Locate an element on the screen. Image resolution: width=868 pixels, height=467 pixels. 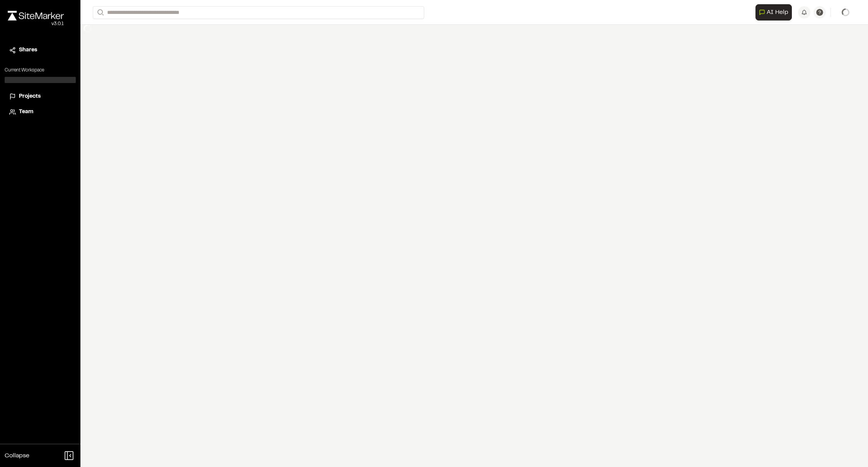
button: Search is located at coordinates (100, 12).